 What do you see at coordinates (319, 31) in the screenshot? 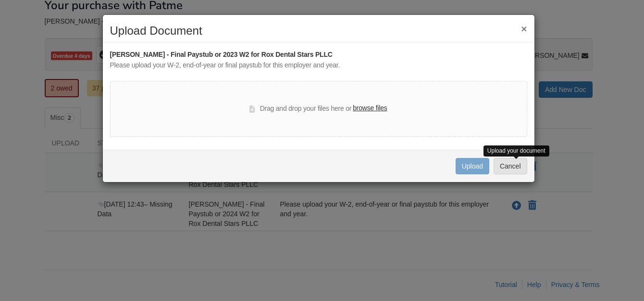
I see `h2: Upload Document` at bounding box center [319, 31].